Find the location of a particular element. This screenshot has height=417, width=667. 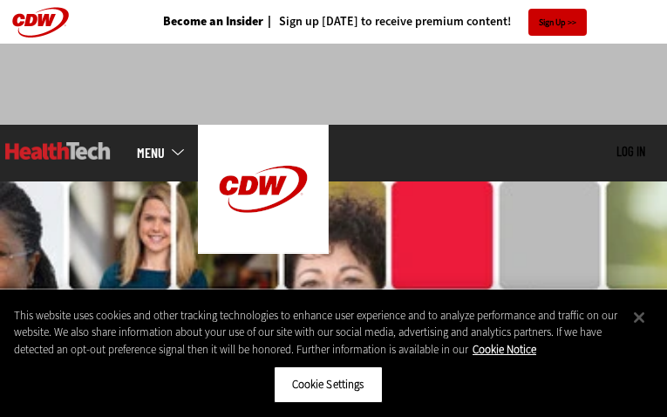

div: User menu is located at coordinates (631, 152).